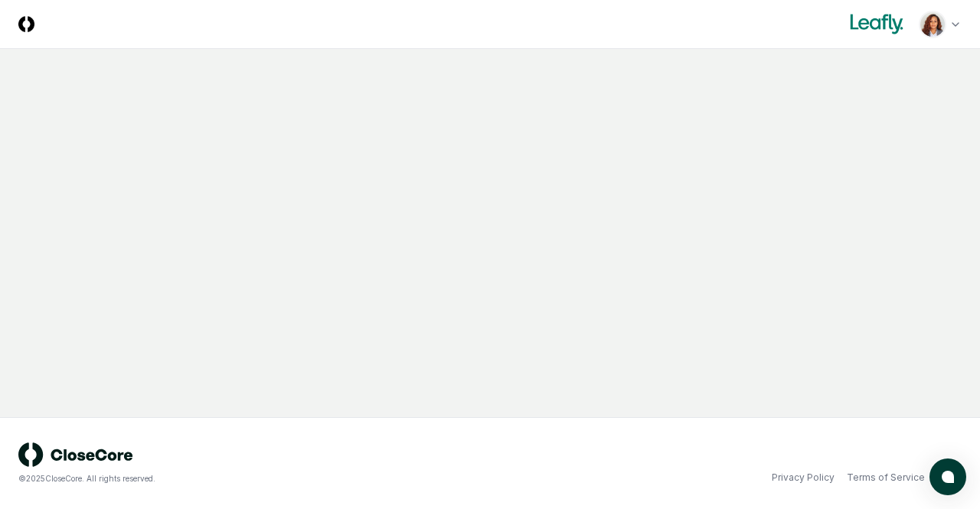 The width and height of the screenshot is (980, 509). I want to click on img: Logo, so click(26, 24).